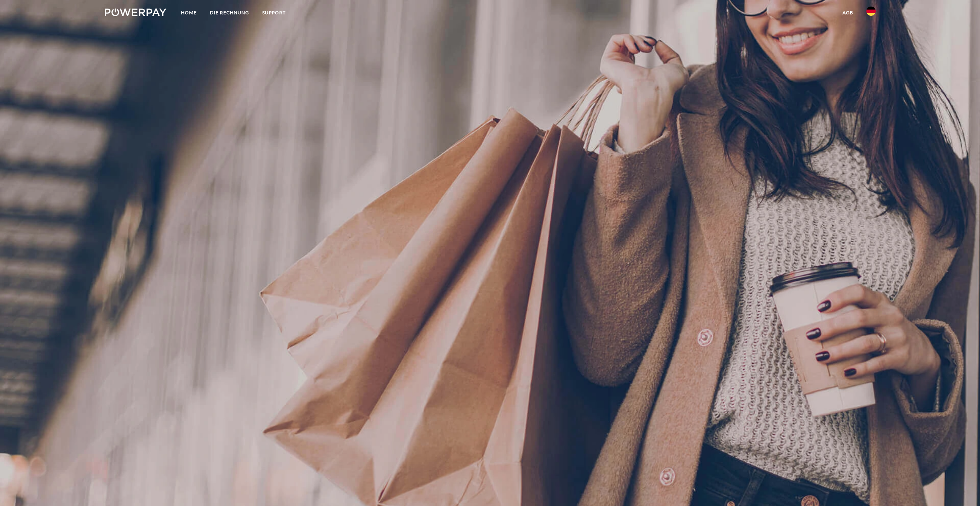 The height and width of the screenshot is (506, 980). Describe the element at coordinates (230, 13) in the screenshot. I see `a: DIE RECHNUNG` at that location.